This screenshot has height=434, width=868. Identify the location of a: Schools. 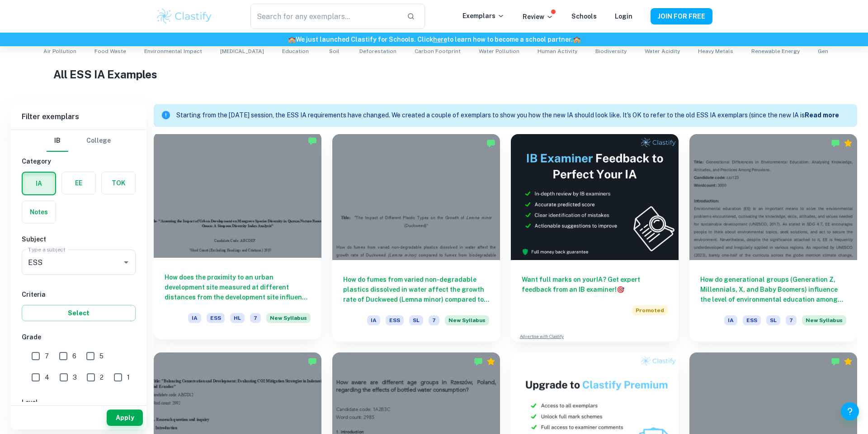
(585, 16).